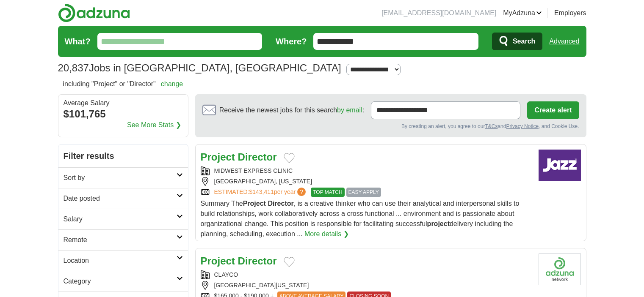 Image resolution: width=644 pixels, height=297 pixels. Describe the element at coordinates (366, 171) in the screenshot. I see `div: MIDWEST EXPRESS CLINIC` at that location.